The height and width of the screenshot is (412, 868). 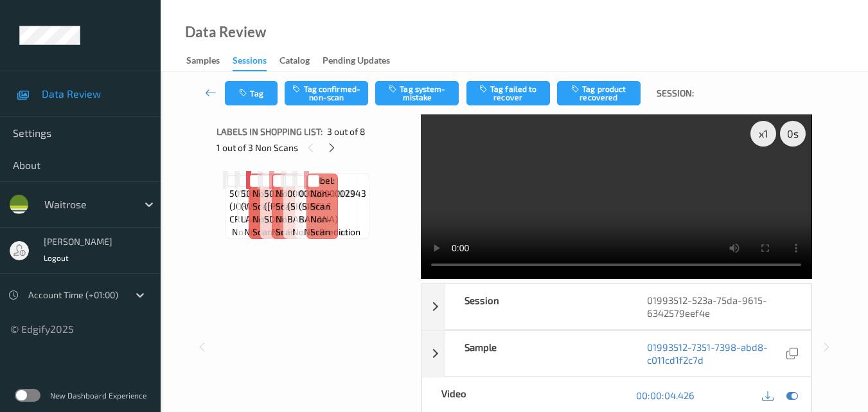 I want to click on div: 0 s, so click(x=793, y=134).